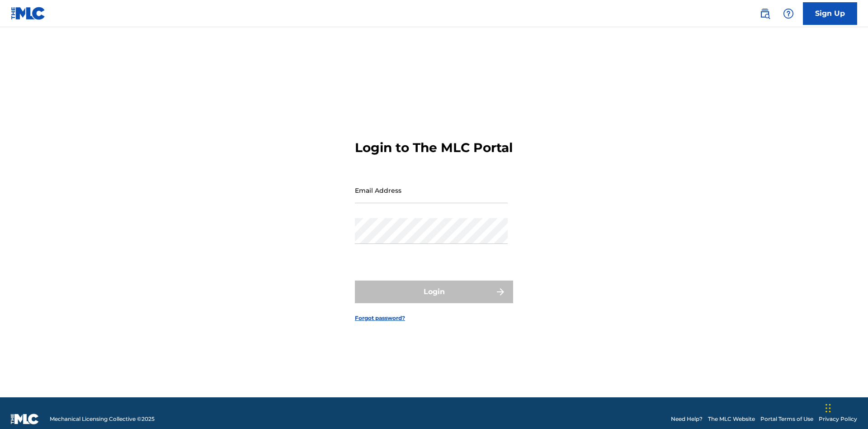 The height and width of the screenshot is (429, 868). I want to click on a: Privacy Policy, so click(838, 419).